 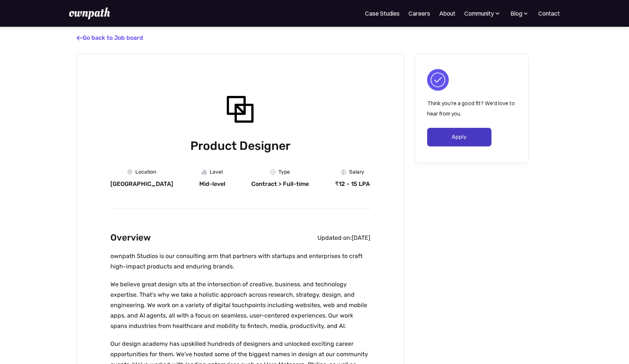 I want to click on div: Type, so click(x=284, y=172).